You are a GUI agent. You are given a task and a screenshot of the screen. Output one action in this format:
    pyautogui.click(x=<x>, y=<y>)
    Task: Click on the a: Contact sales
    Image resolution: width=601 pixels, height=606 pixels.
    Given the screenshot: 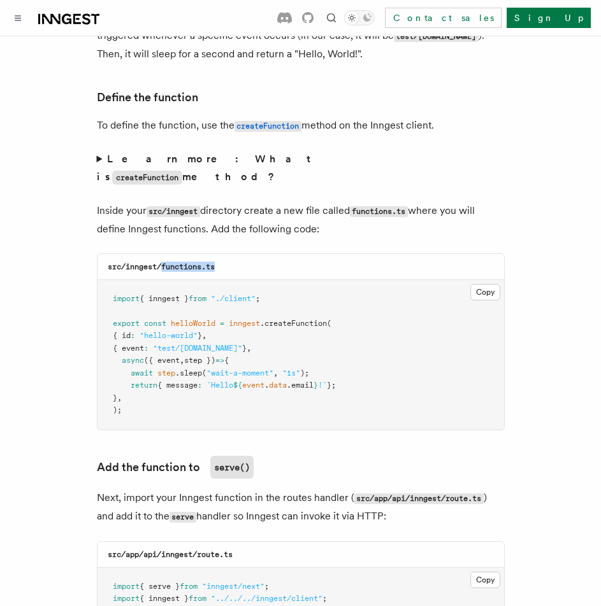 What is the action you would take?
    pyautogui.click(x=443, y=18)
    